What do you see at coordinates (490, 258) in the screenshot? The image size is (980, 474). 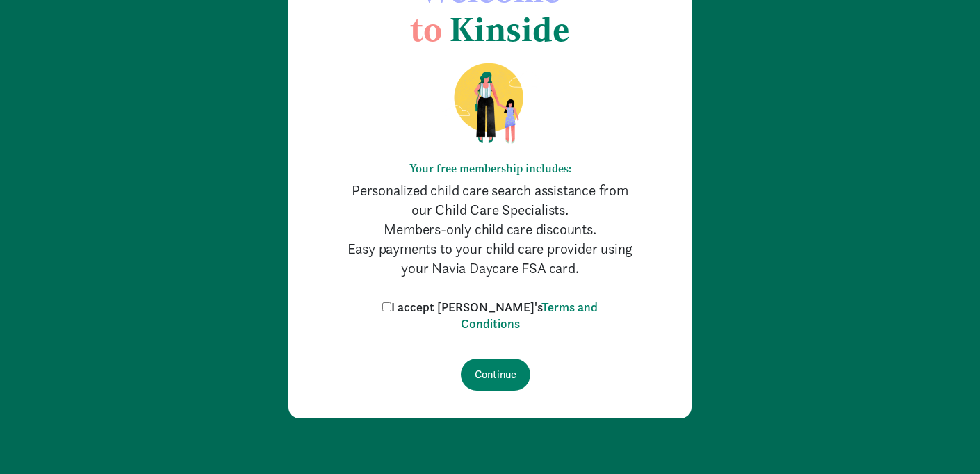 I see `p: Easy payments to your child care provider using your Navia Daycare FSA card.` at bounding box center [490, 258].